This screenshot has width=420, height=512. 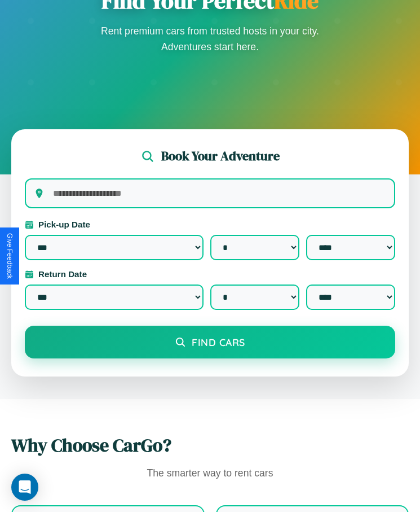 What do you see at coordinates (210, 274) in the screenshot?
I see `label: Return Date` at bounding box center [210, 274].